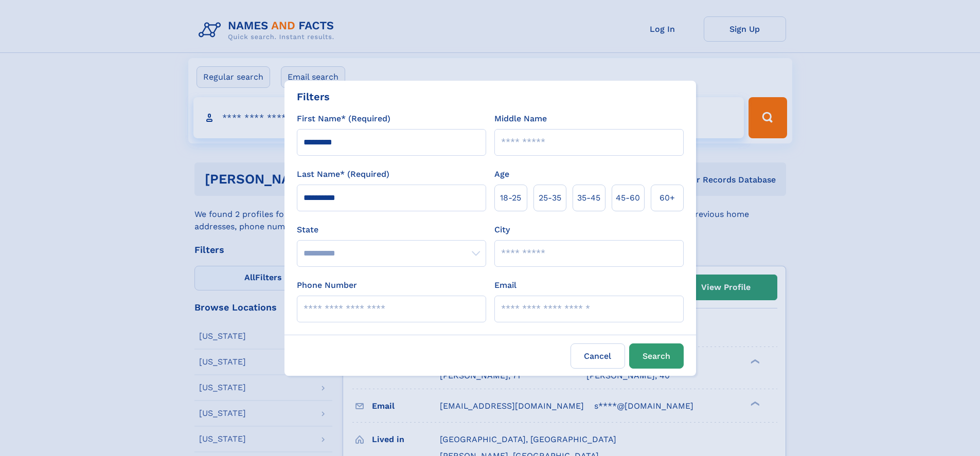  What do you see at coordinates (327, 285) in the screenshot?
I see `label: Phone Number` at bounding box center [327, 285].